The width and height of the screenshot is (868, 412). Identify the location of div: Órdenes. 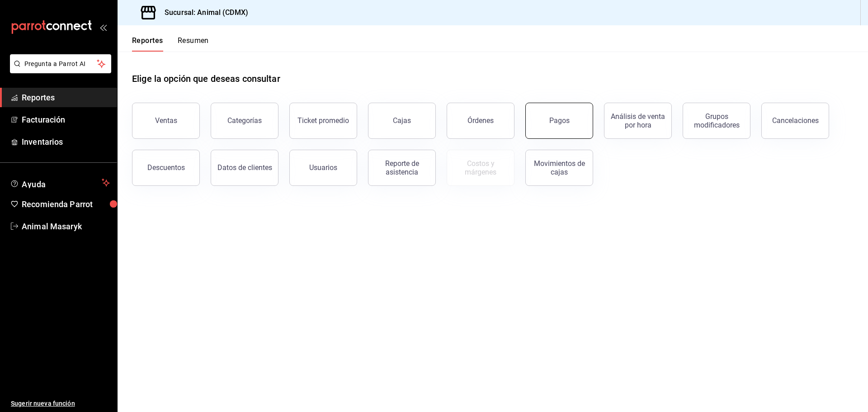
(480, 120).